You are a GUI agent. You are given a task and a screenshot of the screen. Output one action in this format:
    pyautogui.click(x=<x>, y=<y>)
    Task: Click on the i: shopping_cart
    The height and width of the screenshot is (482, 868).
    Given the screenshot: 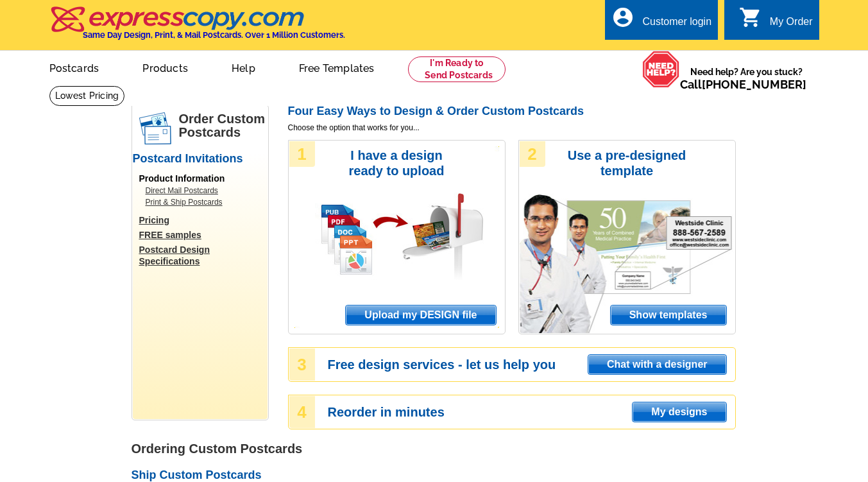 What is the action you would take?
    pyautogui.click(x=751, y=17)
    